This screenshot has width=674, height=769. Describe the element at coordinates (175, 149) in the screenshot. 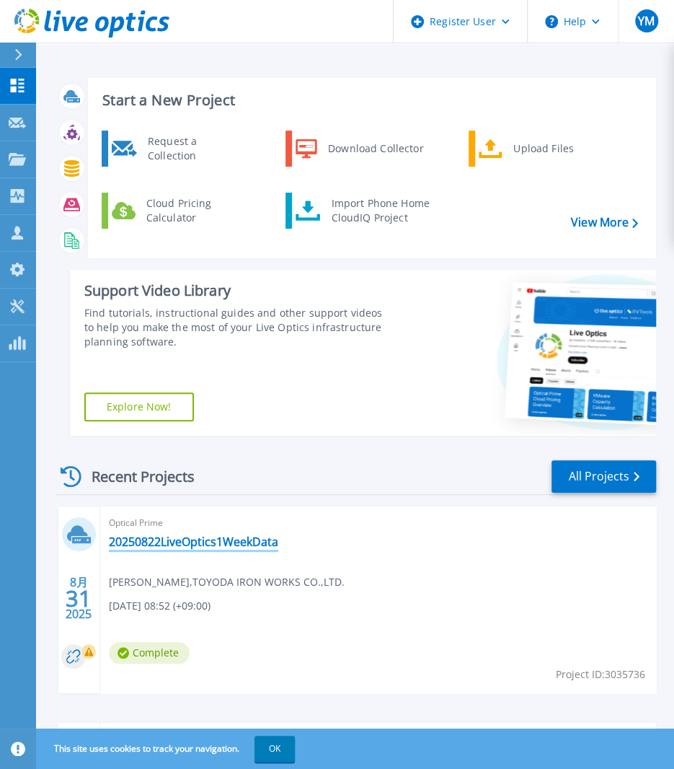

I see `a: Request a Collection` at that location.